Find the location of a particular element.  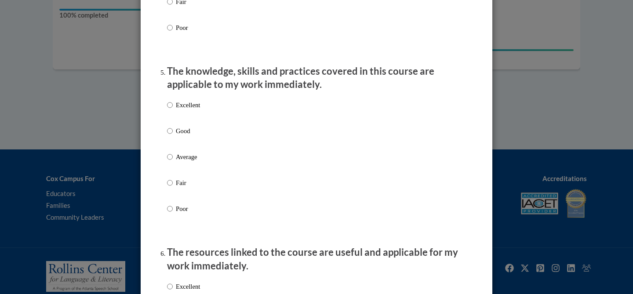

p: Good is located at coordinates (188, 131).